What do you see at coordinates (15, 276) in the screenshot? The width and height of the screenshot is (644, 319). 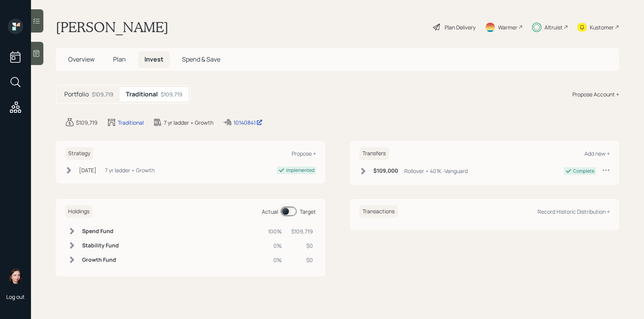 I see `img: aleksandra-headshot.png` at bounding box center [15, 276].